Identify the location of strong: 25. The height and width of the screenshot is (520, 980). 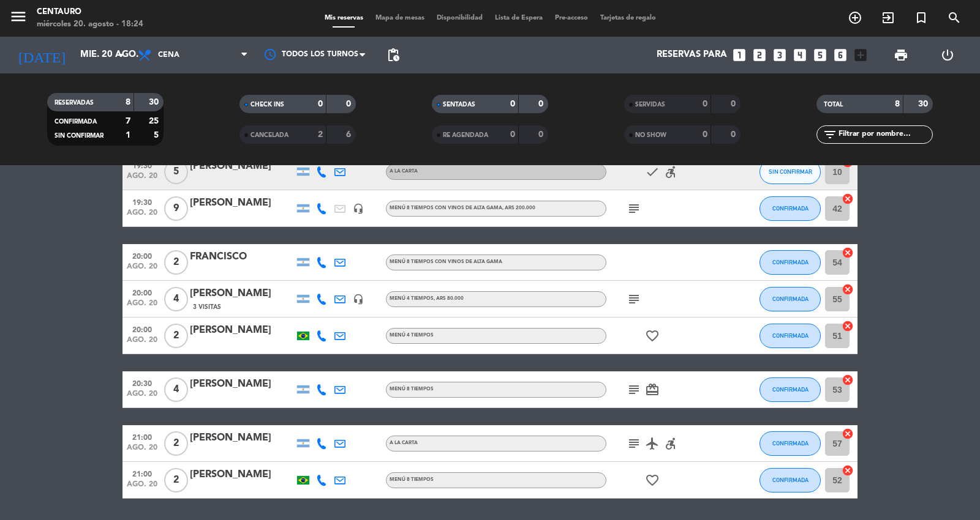
(155, 121).